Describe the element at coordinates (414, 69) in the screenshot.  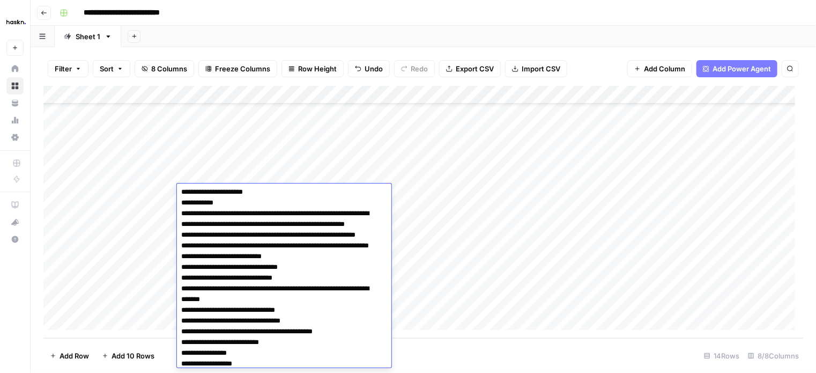
I see `button: Redo` at that location.